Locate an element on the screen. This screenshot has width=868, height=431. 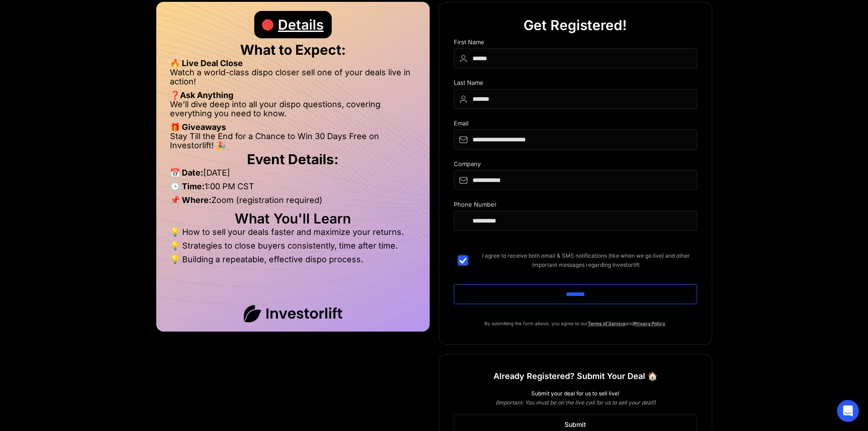
span: I agree to receive both email & SMS notifications (like when we go live) and other important mess... is located at coordinates (586, 261).